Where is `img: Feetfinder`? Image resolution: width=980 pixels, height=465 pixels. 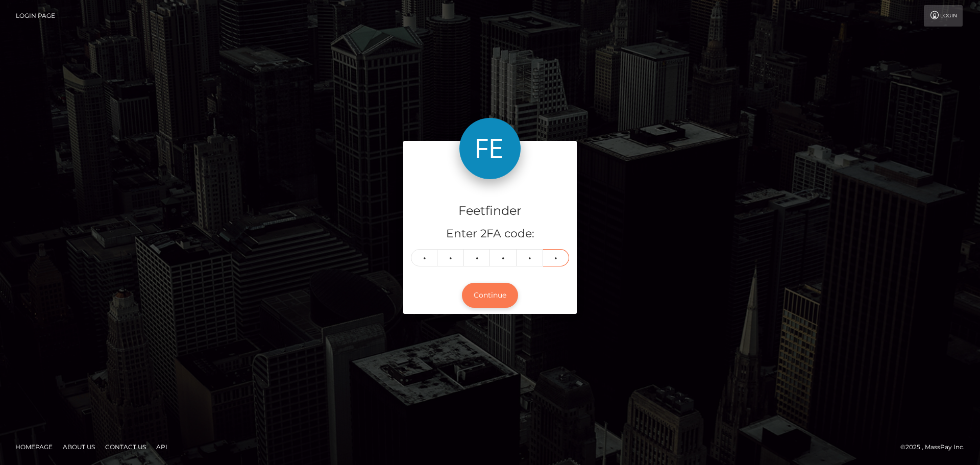
img: Feetfinder is located at coordinates (490, 148).